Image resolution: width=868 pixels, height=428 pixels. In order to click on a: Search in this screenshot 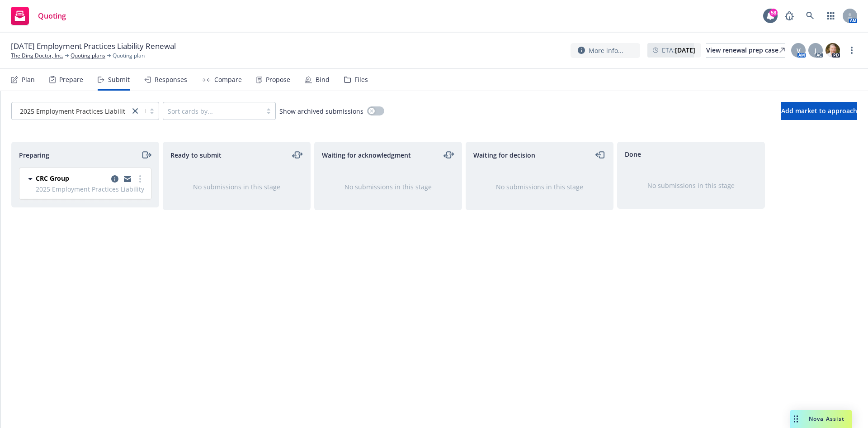, I will do `click(811, 16)`.